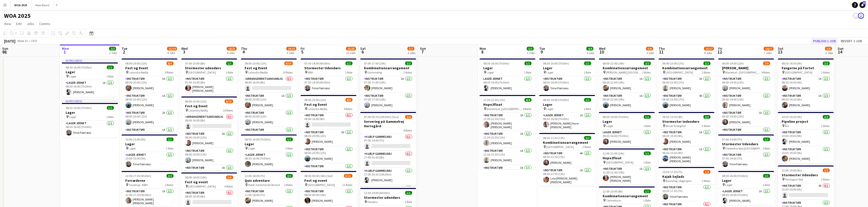 This screenshot has width=868, height=207. Describe the element at coordinates (329, 84) in the screenshot. I see `app-card-role: Instruktør1/107:30-14:00 (6h30m)Trine Flørnæss` at that location.